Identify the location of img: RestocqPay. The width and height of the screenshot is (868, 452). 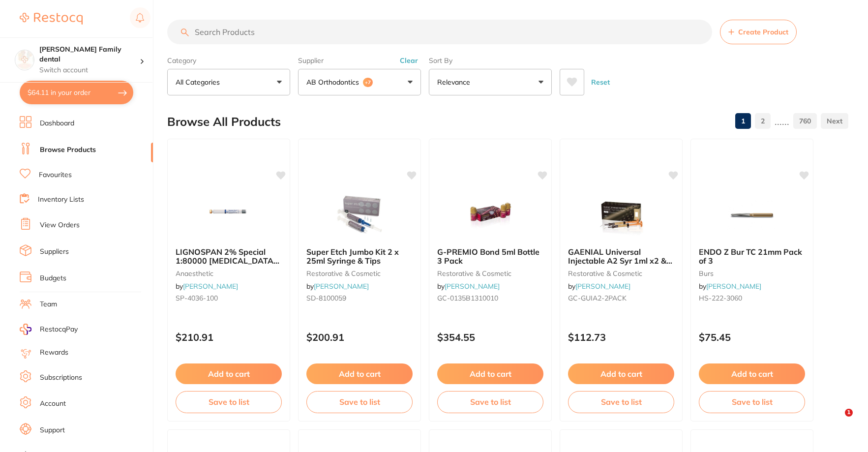
(25, 329).